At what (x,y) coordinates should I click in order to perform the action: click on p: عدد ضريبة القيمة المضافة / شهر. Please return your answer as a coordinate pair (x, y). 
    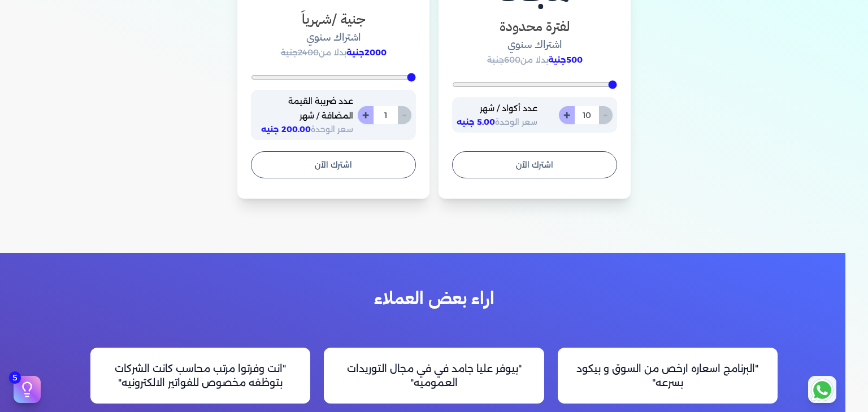
    Looking at the image, I should click on (304, 108).